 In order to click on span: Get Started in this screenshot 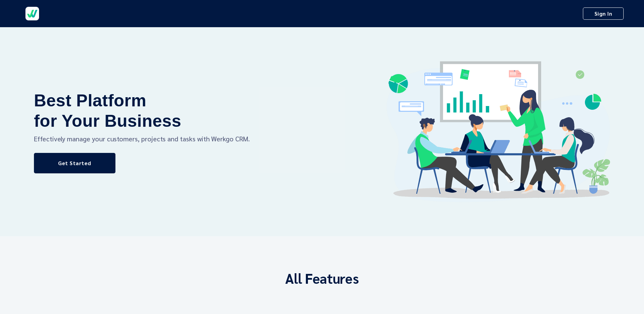, I will do `click(75, 163)`.